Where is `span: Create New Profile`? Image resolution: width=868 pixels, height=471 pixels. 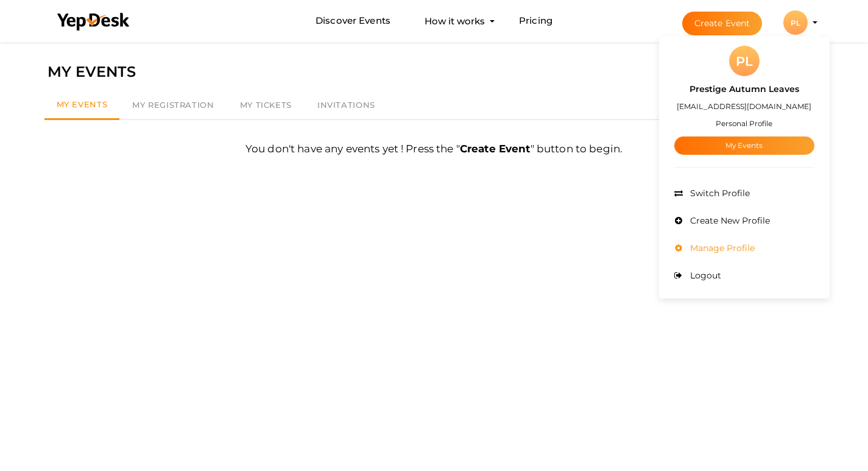
span: Create New Profile is located at coordinates (729, 221).